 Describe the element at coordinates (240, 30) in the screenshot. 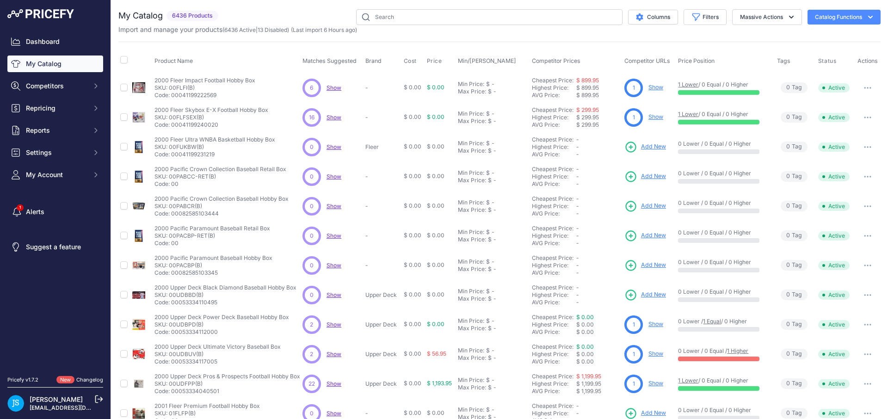

I see `a: 6436 Active` at that location.